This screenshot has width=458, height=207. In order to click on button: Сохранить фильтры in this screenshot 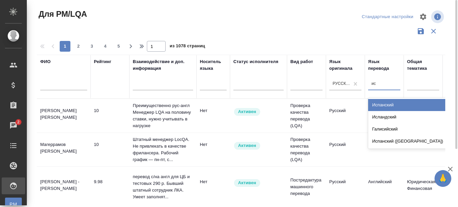, I will do `click(421, 31)`.